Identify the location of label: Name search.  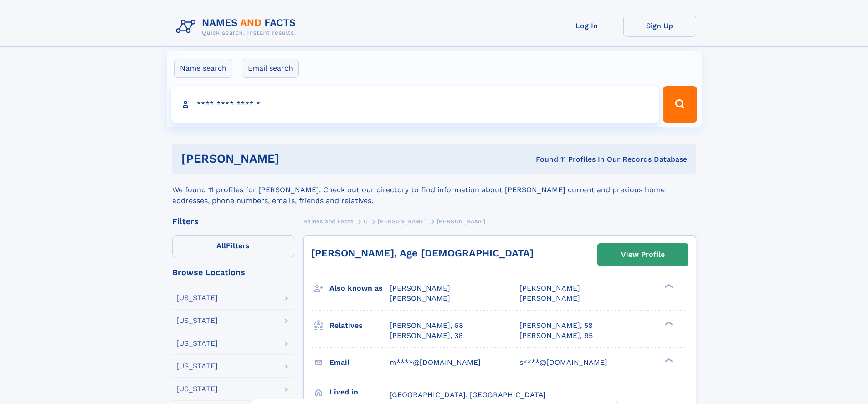
(203, 69).